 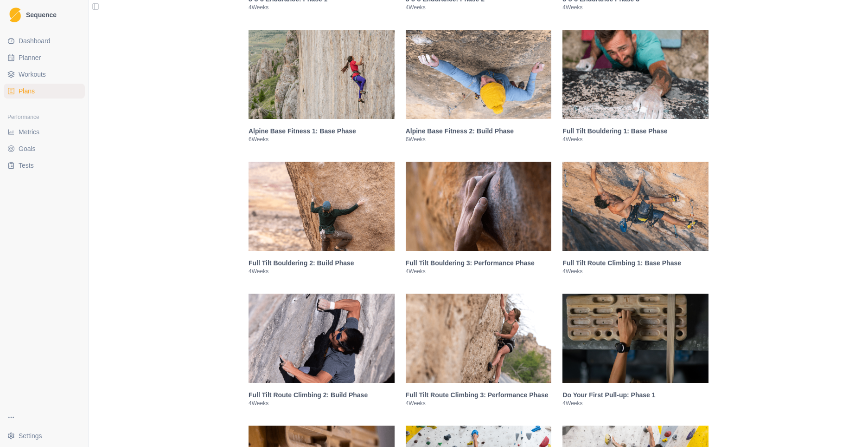 What do you see at coordinates (44, 149) in the screenshot?
I see `a: Goals` at bounding box center [44, 149].